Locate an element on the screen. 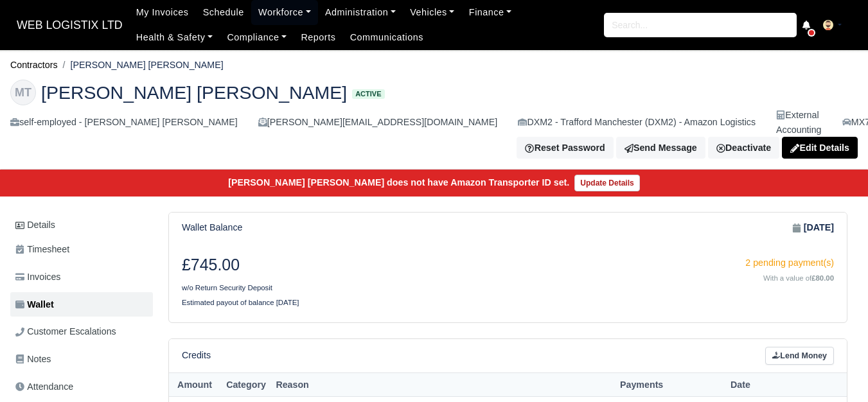 This screenshot has height=402, width=868. a: Communications is located at coordinates (387, 37).